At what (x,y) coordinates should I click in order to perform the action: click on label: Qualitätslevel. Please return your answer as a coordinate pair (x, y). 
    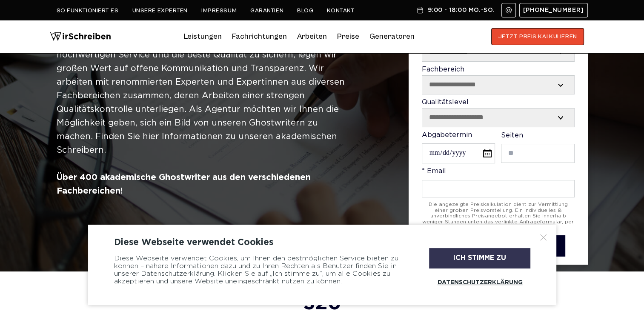
    Looking at the image, I should click on (498, 113).